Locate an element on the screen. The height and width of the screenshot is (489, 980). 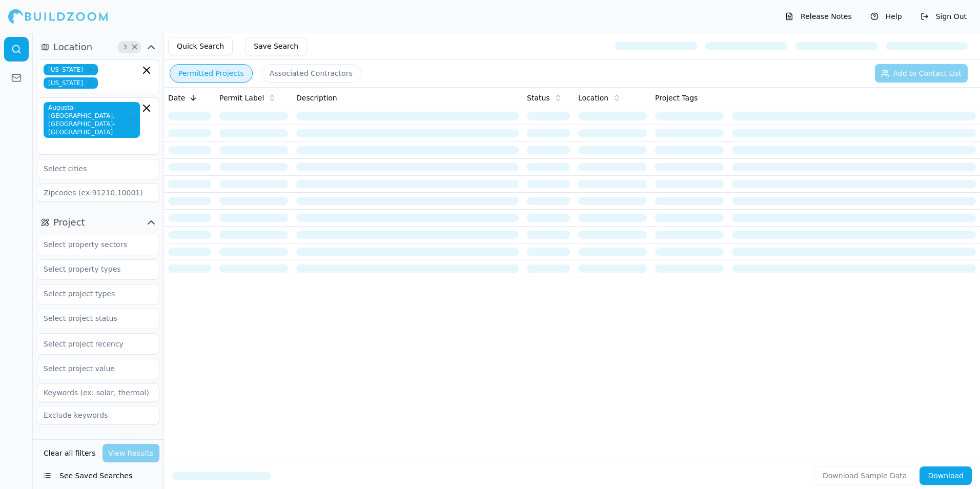
span: 3 is located at coordinates (125, 47).